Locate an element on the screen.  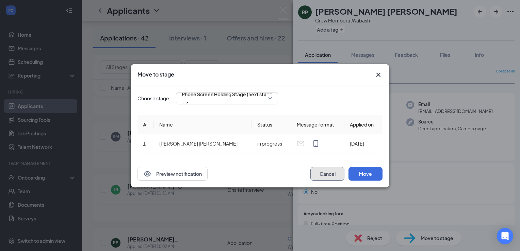
svg: Eye is located at coordinates (147, 174).